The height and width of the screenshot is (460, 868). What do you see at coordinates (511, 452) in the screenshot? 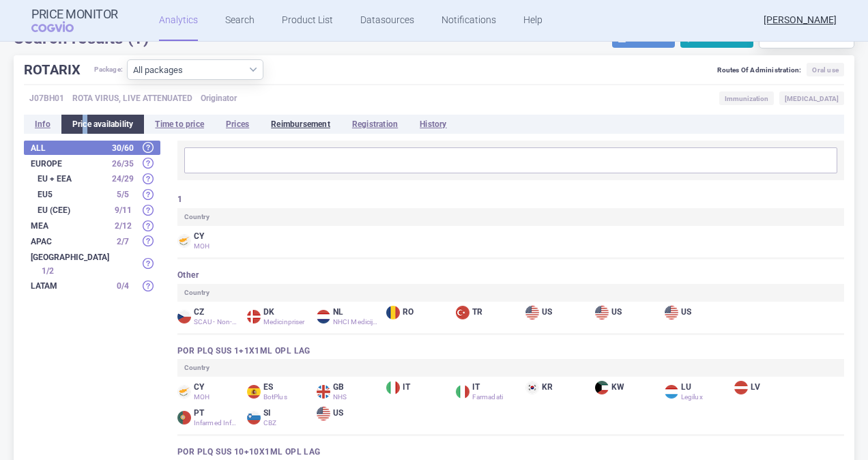
I see `h3: POR PLQ SUS 10+10X1ML OPL LAG` at bounding box center [511, 452].